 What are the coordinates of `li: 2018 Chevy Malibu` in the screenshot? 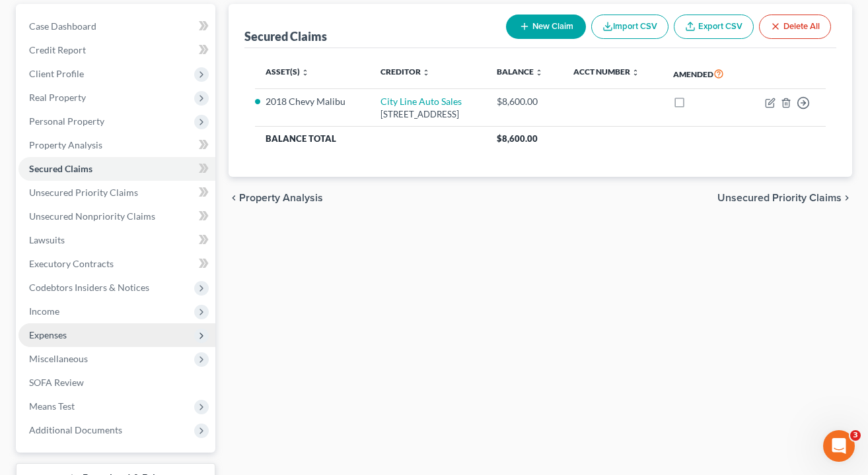 It's located at (312, 102).